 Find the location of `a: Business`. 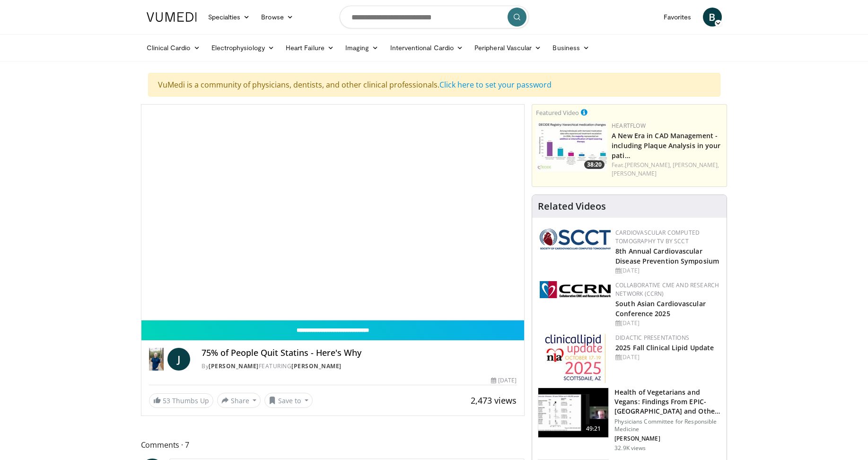

a: Business is located at coordinates (571, 48).